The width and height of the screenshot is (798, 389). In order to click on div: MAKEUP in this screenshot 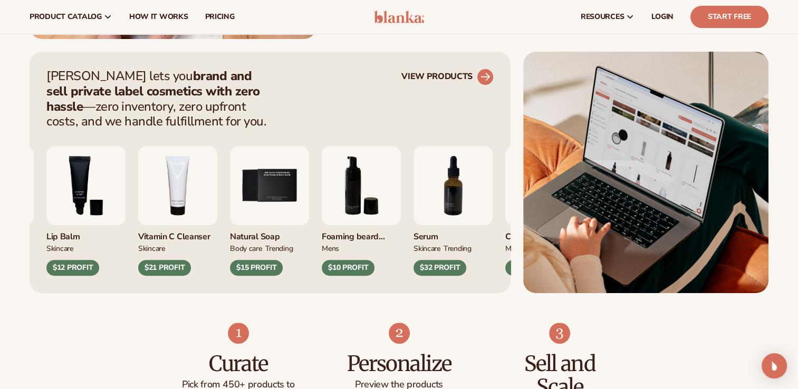, I will do `click(517, 248)`.